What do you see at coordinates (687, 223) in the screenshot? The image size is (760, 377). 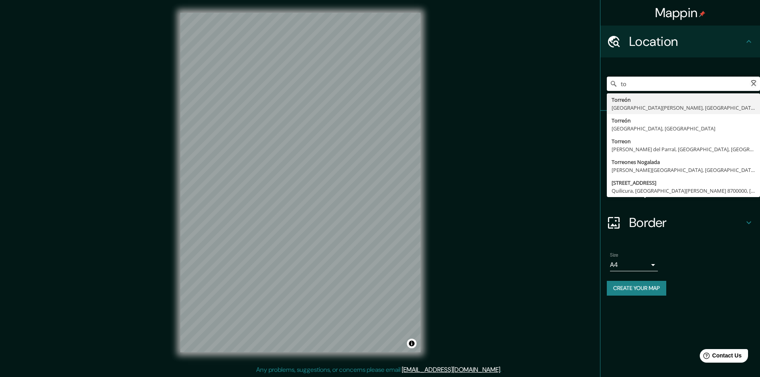 I see `h4: Border` at bounding box center [687, 223].